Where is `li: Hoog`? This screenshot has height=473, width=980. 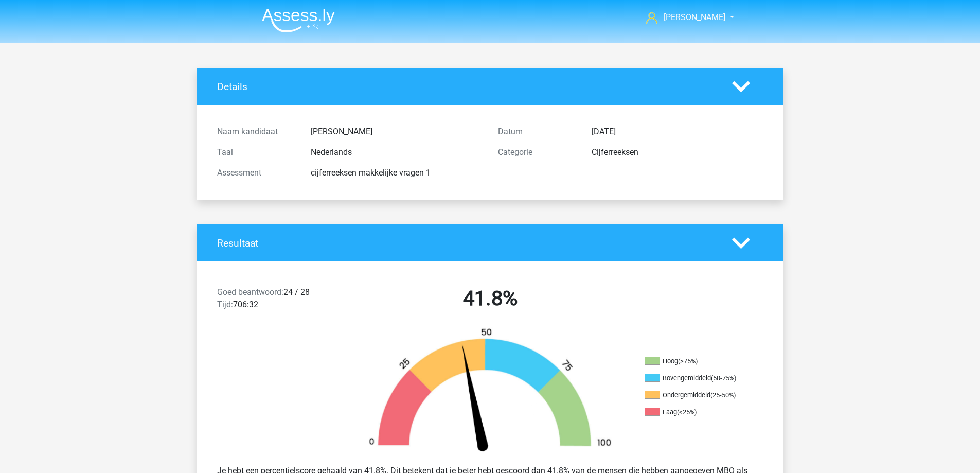
li: Hoog is located at coordinates (696, 361).